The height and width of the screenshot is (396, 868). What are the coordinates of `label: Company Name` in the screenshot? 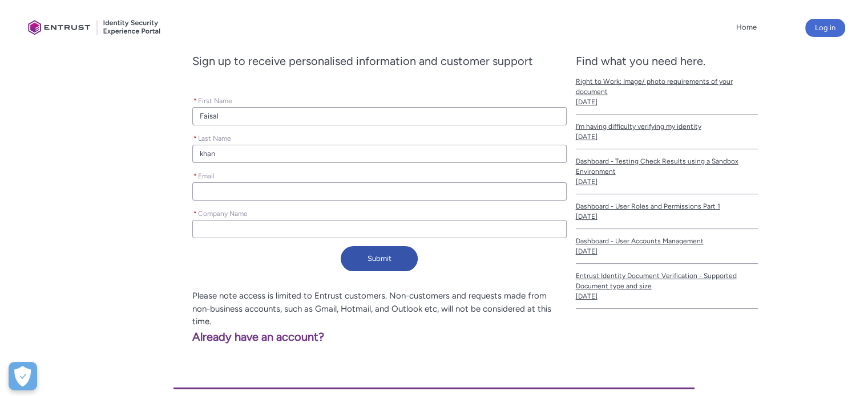 It's located at (222, 213).